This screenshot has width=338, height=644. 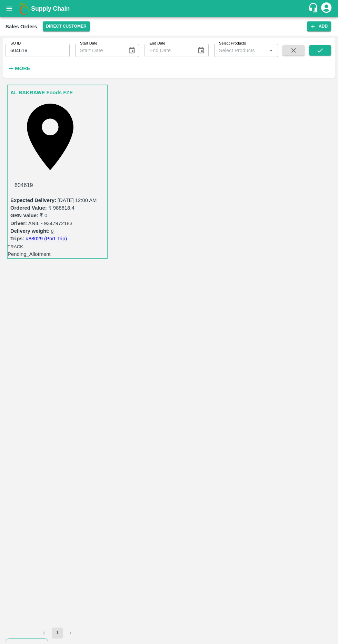 What do you see at coordinates (57, 186) in the screenshot?
I see `div: 604619` at bounding box center [57, 186].